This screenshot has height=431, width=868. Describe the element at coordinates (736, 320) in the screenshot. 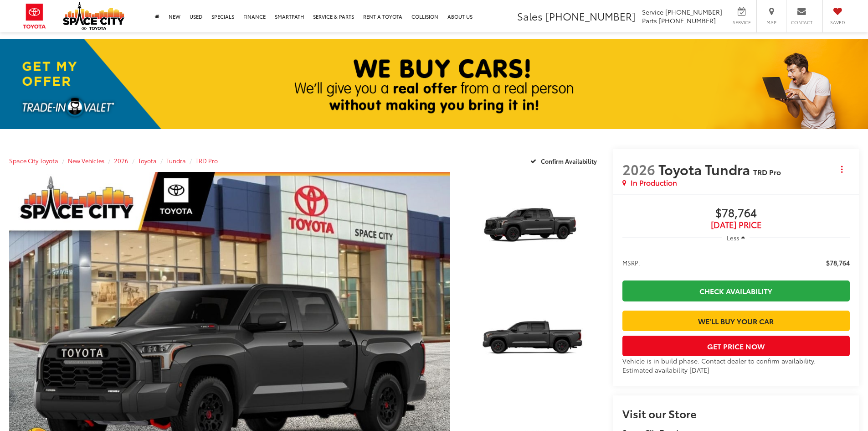

I see `a: We'll Buy Your Car` at that location.